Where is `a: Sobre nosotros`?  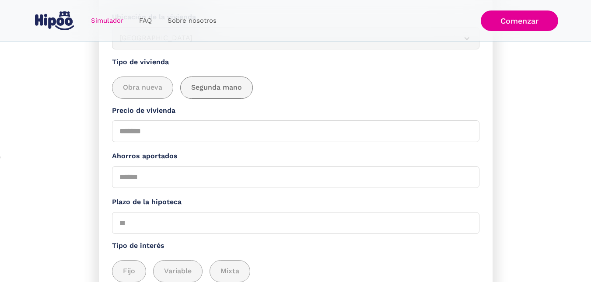
a: Sobre nosotros is located at coordinates (192, 21).